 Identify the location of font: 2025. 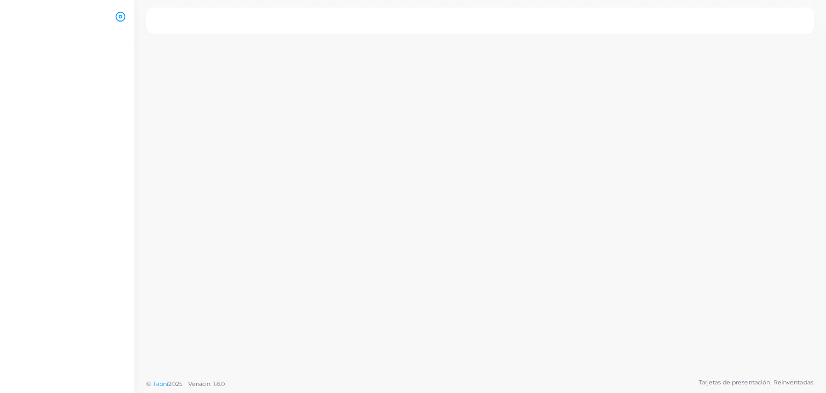
(175, 384).